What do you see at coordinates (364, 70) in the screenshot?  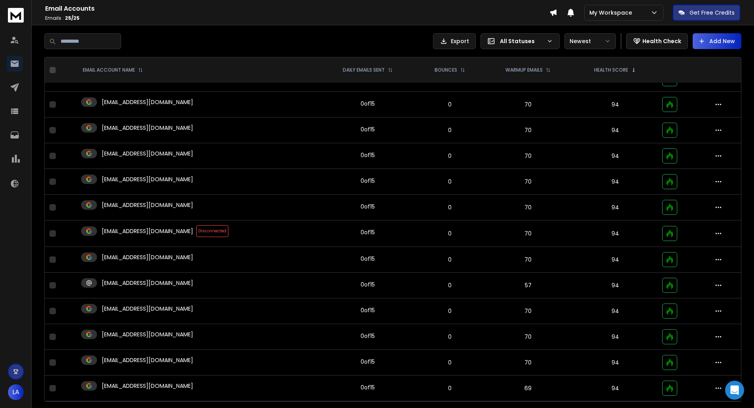 I see `p: DAILY EMAILS SENT` at bounding box center [364, 70].